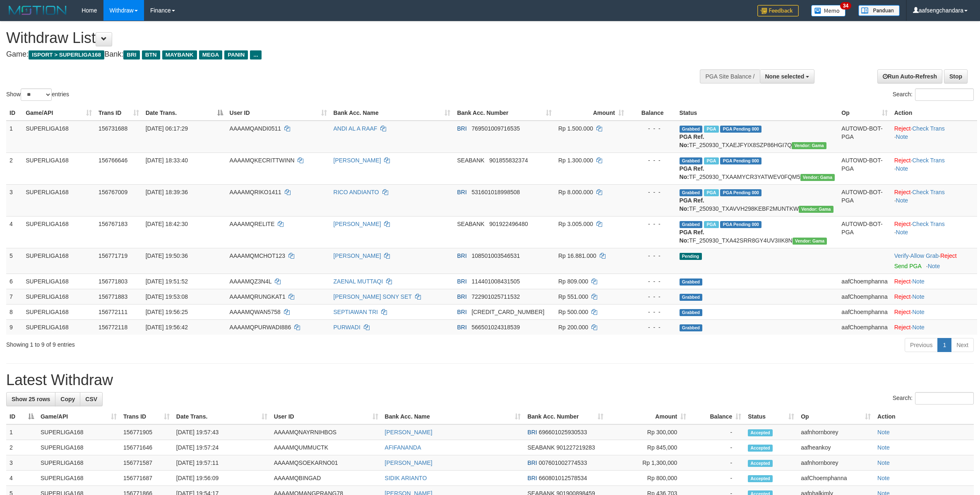  Describe the element at coordinates (67, 55) in the screenshot. I see `span: ISPORT > SUPERLIGA168` at that location.